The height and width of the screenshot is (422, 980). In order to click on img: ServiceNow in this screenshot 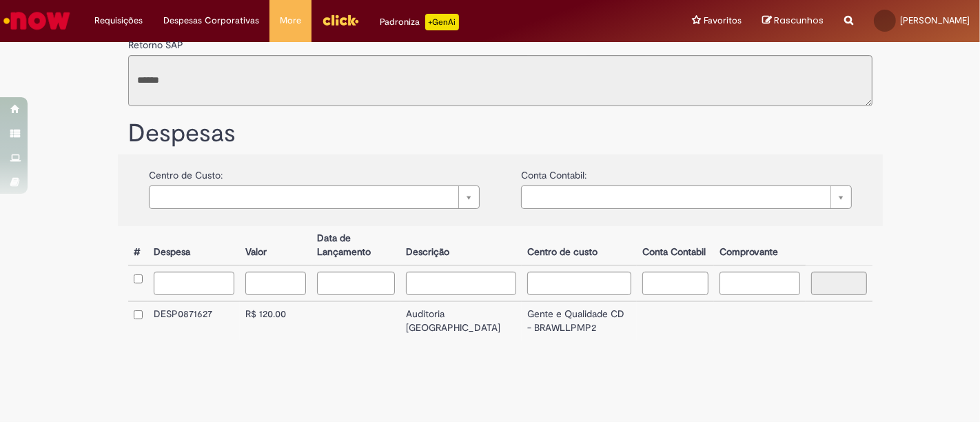, I will do `click(37, 21)`.